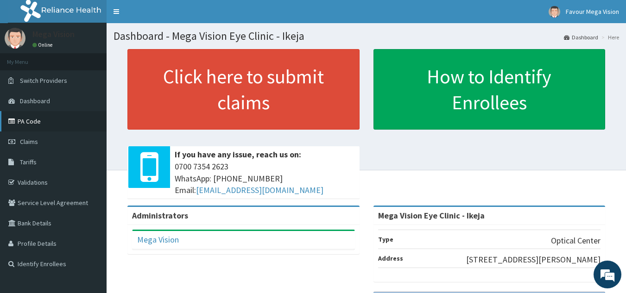 This screenshot has width=626, height=293. I want to click on a: Dashboard, so click(581, 37).